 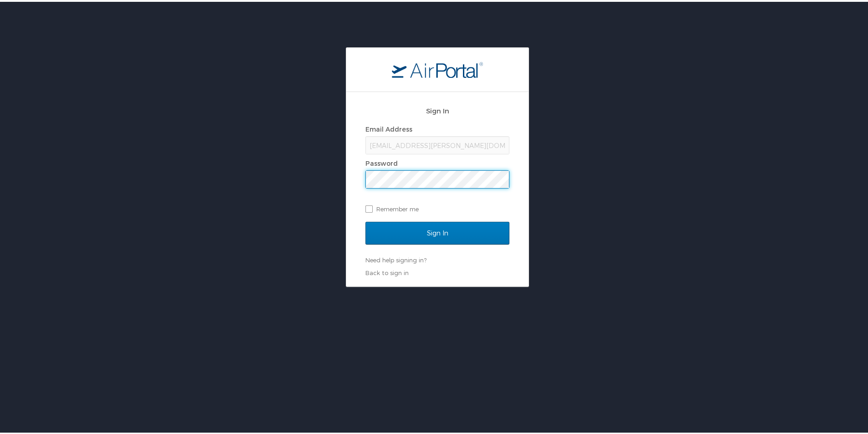 What do you see at coordinates (382, 162) in the screenshot?
I see `label: Password` at bounding box center [382, 162].